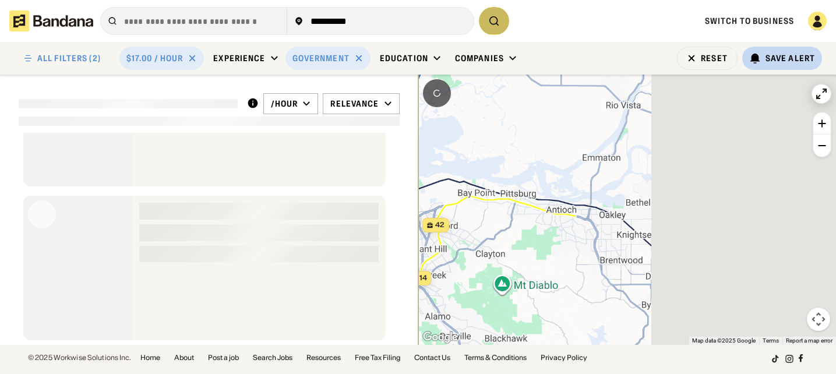  Describe the element at coordinates (440, 337) in the screenshot. I see `img: Google` at that location.